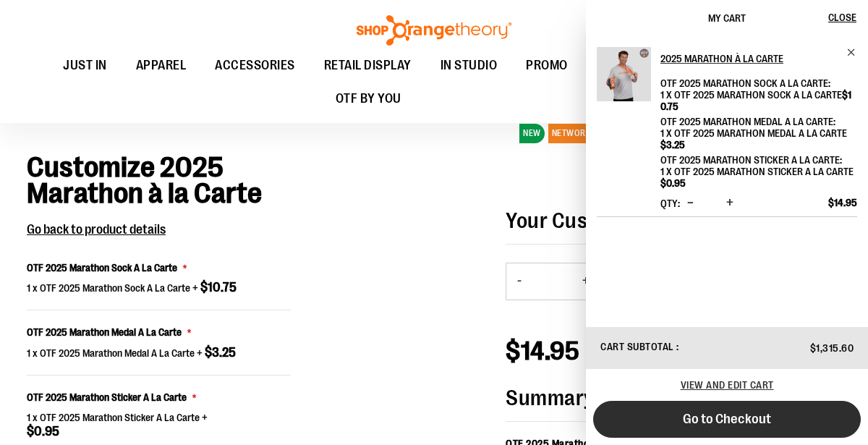 This screenshot has height=445, width=868. Describe the element at coordinates (748, 122) in the screenshot. I see `dt: OTF 2025 Marathon Medal A La Carte` at that location.